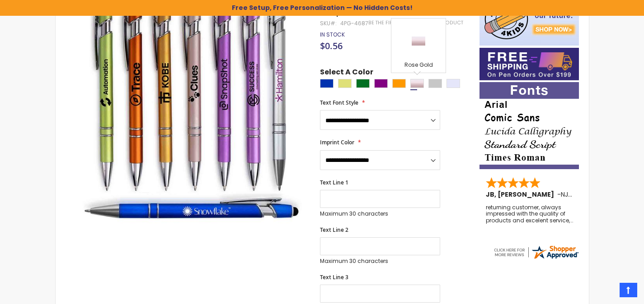  I want to click on a: Top, so click(628, 290).